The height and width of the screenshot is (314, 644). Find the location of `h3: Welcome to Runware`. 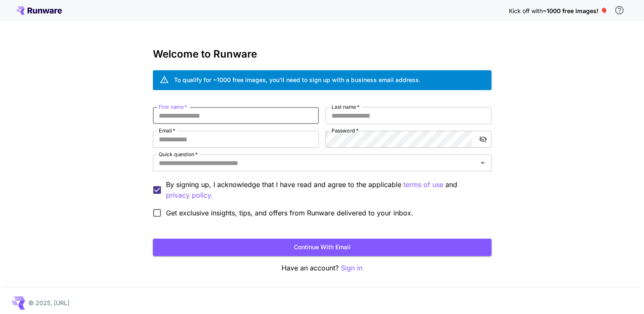

h3: Welcome to Runware is located at coordinates (322, 54).